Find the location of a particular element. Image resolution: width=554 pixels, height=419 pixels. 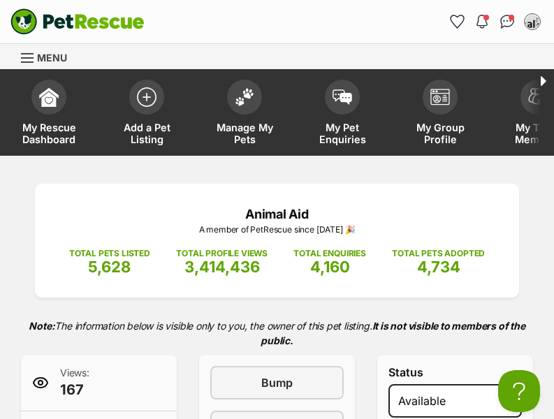

img: group-profile-icon-3fa3cf56718a62981997c0bc7e787c4b2cf8bcc04b72c1350f741eb67cf2f40e.svg is located at coordinates (440, 97).